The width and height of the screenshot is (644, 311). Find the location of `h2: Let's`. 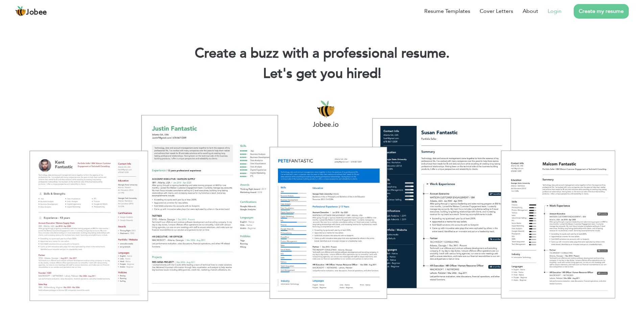

h2: Let's is located at coordinates (322, 74).